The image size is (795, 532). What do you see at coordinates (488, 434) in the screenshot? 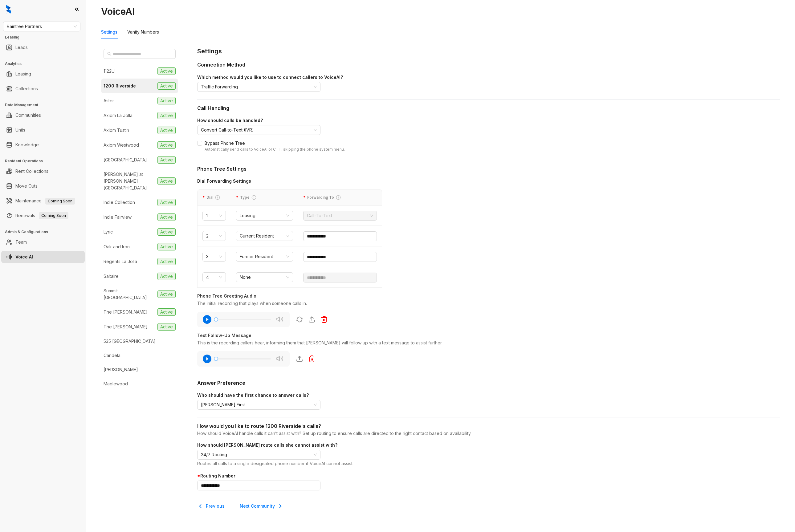
I see `div: How should VoiceAI handle calls it can’t assist with? Set up routing to ensure calls are directed...` at bounding box center [488, 434].